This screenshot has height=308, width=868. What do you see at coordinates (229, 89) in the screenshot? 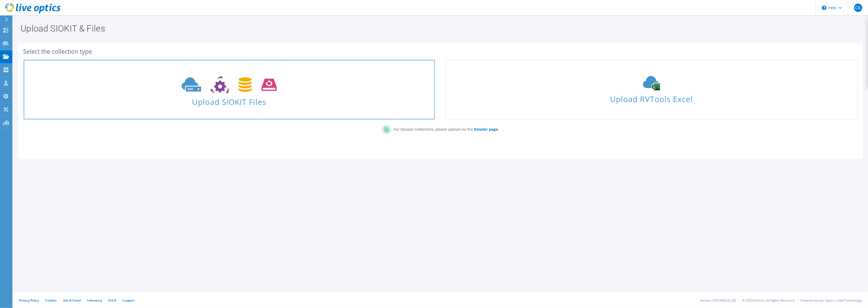
I see `a: Upload SIOKIT Files` at bounding box center [229, 89].